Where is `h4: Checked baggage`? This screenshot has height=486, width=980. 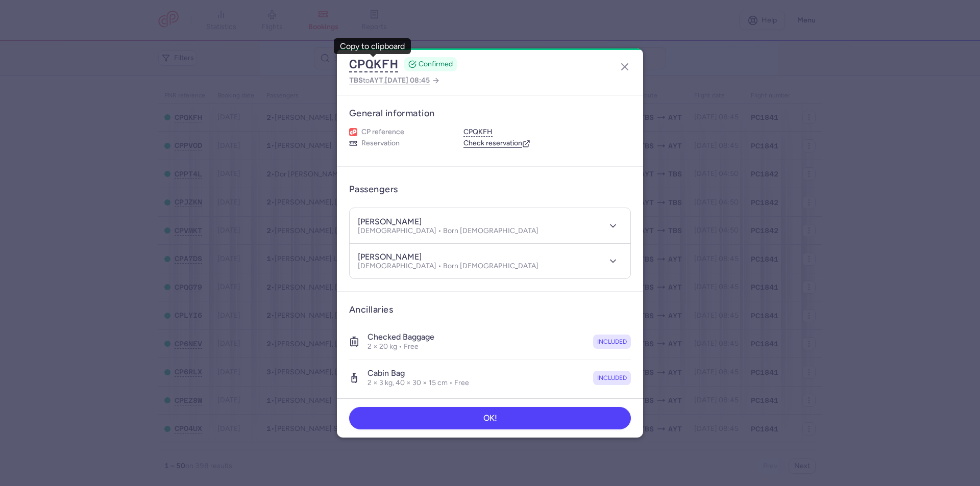
h4: Checked baggage is located at coordinates (400, 338).